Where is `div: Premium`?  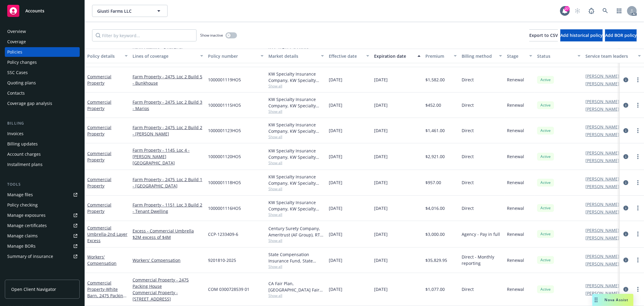
div: Premium is located at coordinates (438, 56).